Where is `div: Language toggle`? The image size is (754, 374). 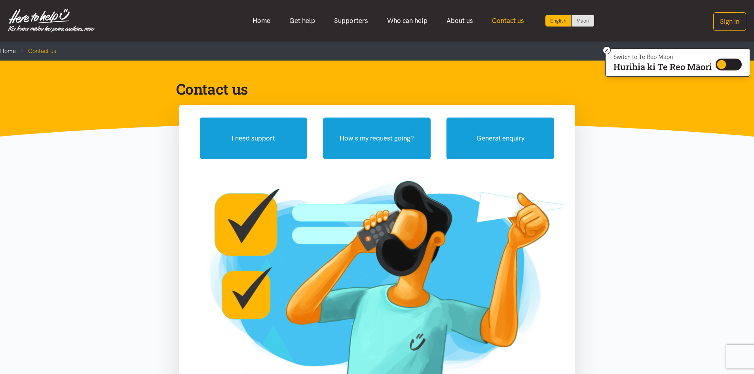
div: Language toggle is located at coordinates (570, 21).